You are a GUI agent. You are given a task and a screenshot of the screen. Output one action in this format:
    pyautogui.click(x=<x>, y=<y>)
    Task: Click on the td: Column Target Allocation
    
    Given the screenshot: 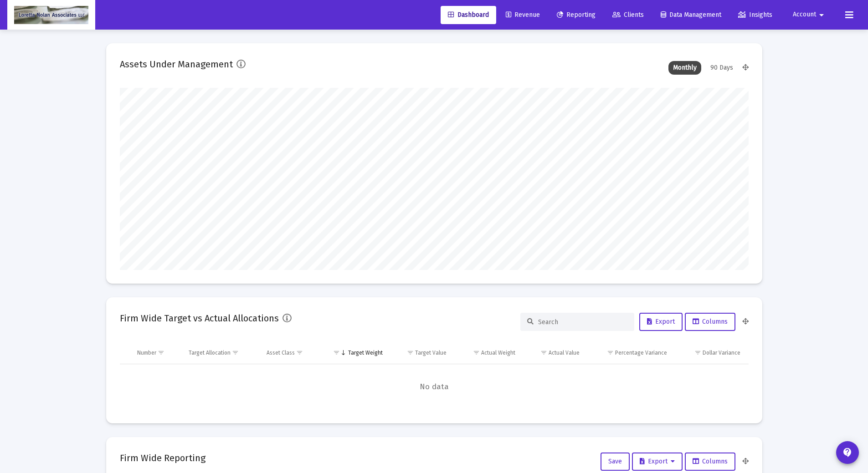 What is the action you would take?
    pyautogui.click(x=221, y=353)
    